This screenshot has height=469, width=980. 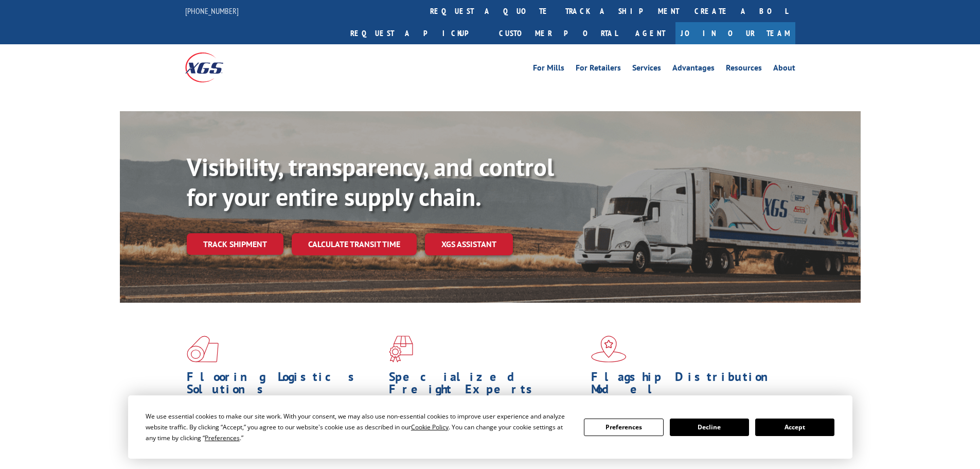 I want to click on a: Request a pickup, so click(x=416, y=33).